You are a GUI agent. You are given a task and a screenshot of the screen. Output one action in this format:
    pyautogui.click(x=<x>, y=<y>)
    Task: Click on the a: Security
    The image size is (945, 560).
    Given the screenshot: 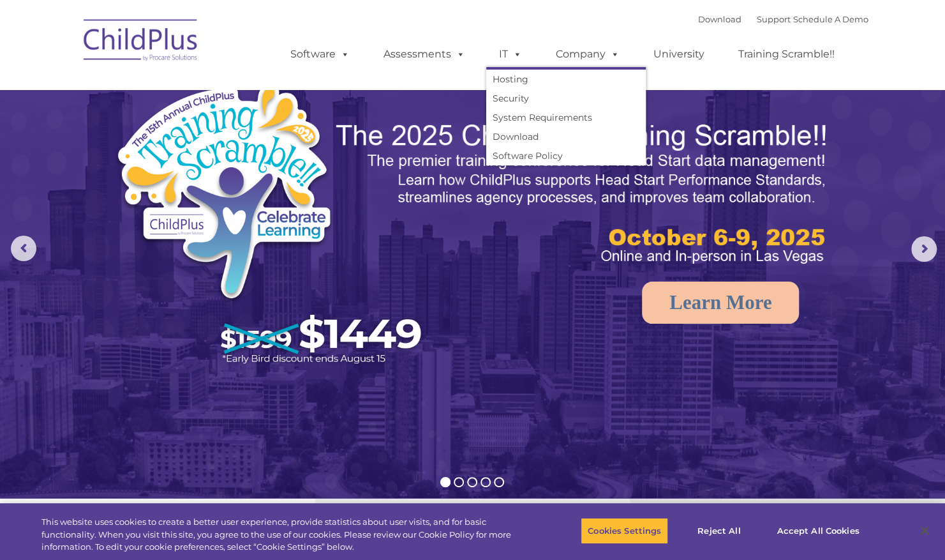 What is the action you would take?
    pyautogui.click(x=566, y=99)
    